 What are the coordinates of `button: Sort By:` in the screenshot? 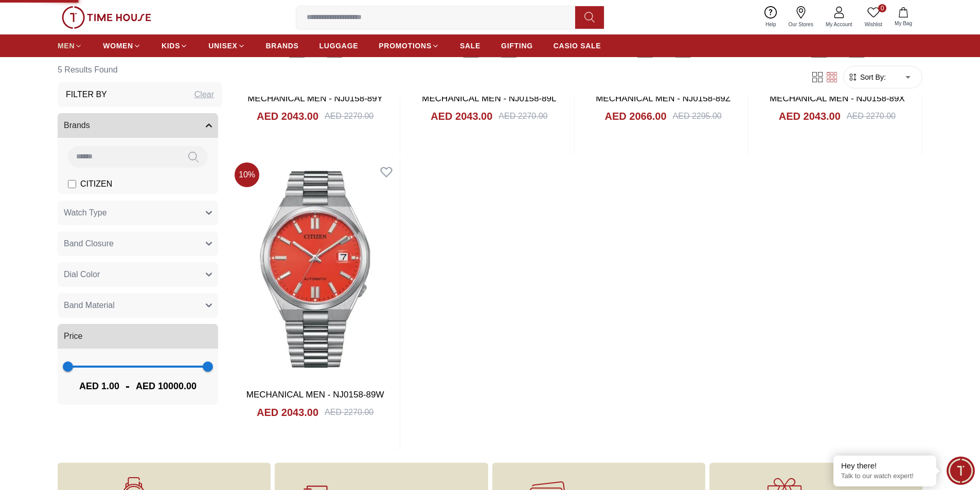 It's located at (867, 77).